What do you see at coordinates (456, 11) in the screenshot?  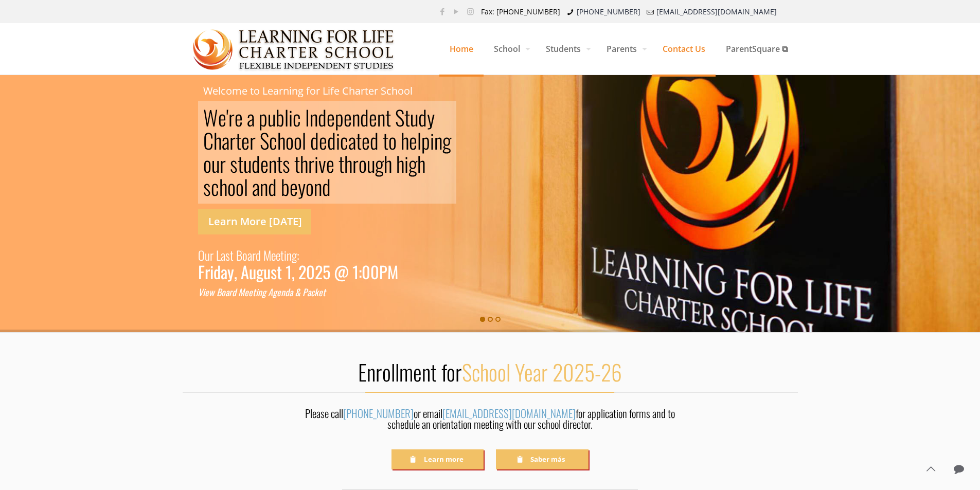 I see `a: YouTube icon` at bounding box center [456, 11].